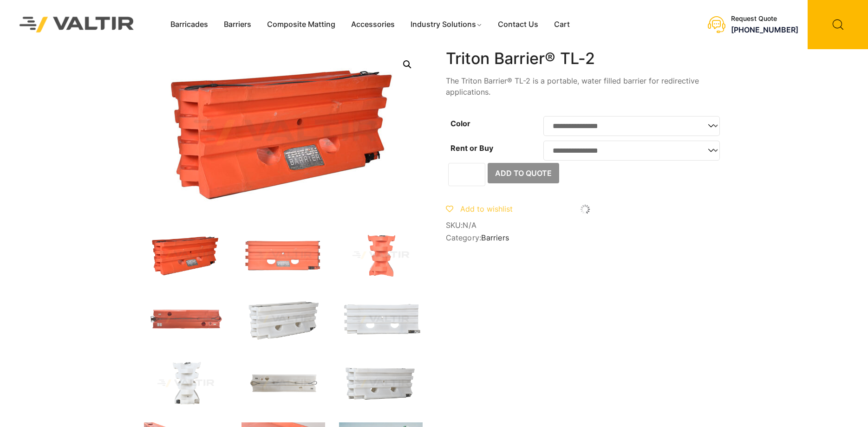 Image resolution: width=868 pixels, height=427 pixels. Describe the element at coordinates (764, 18) in the screenshot. I see `div: Request Quote` at that location.